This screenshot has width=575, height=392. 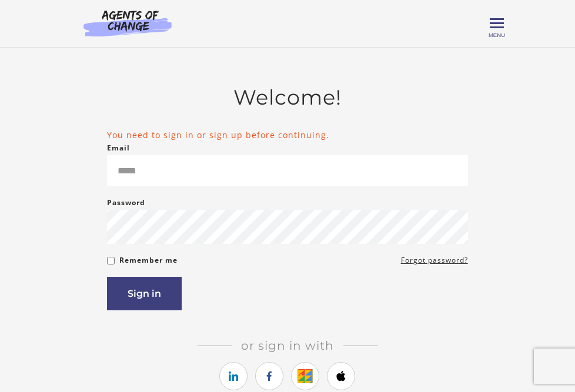 What do you see at coordinates (497, 23) in the screenshot?
I see `span: Toggle menu` at bounding box center [497, 23].